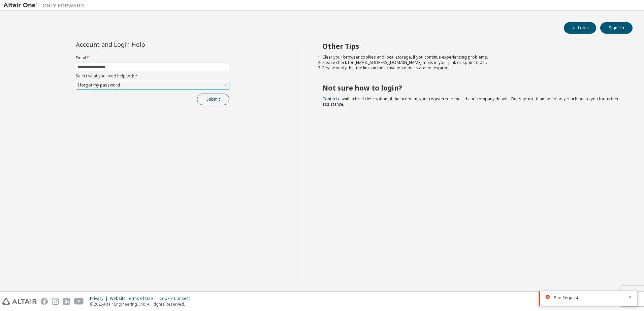  What do you see at coordinates (137, 44) in the screenshot?
I see `div: Account and Login Help` at bounding box center [137, 44].